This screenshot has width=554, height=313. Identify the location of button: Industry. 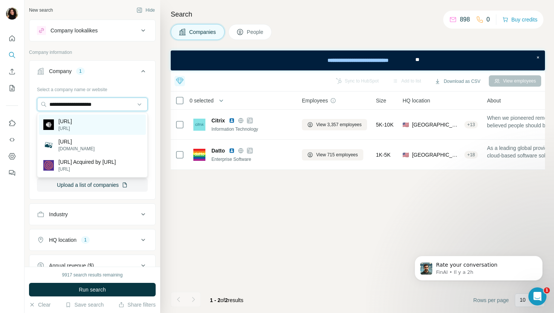
(92, 214).